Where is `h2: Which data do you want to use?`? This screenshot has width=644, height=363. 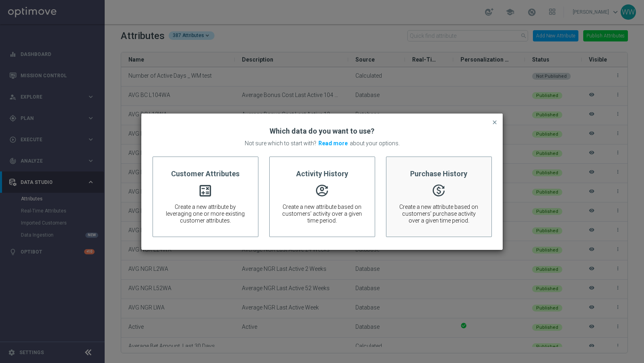 h2: Which data do you want to use? is located at coordinates (322, 131).